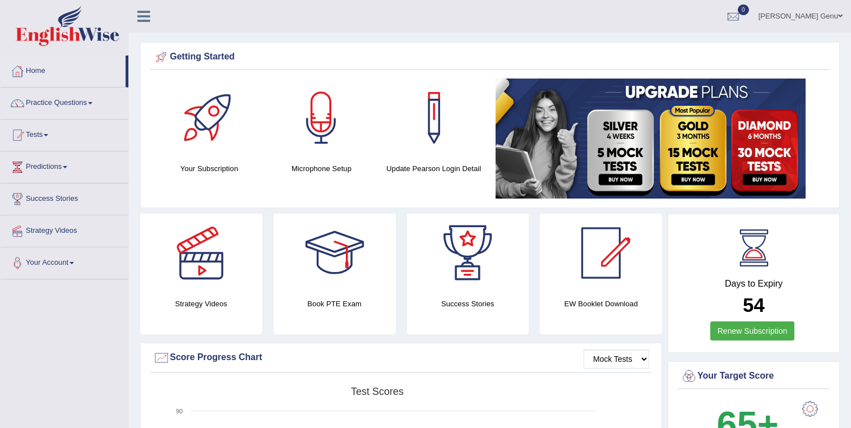  What do you see at coordinates (64, 101) in the screenshot?
I see `a: Practice Questions` at bounding box center [64, 101].